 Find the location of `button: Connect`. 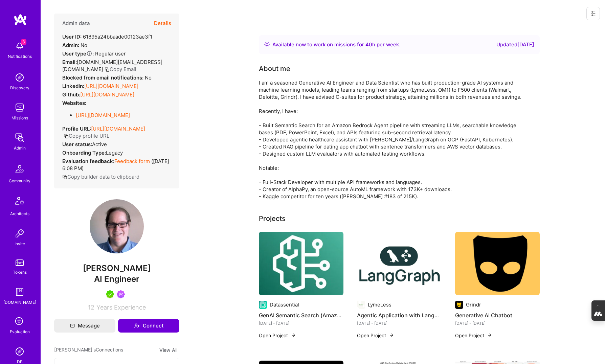

button: Connect is located at coordinates (149, 326).